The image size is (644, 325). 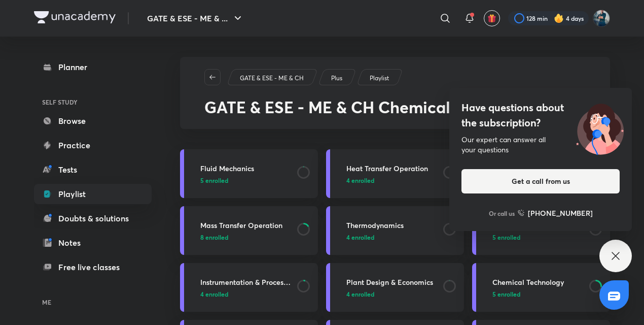 I want to click on img: Vinay Upadhyay, so click(x=601, y=18).